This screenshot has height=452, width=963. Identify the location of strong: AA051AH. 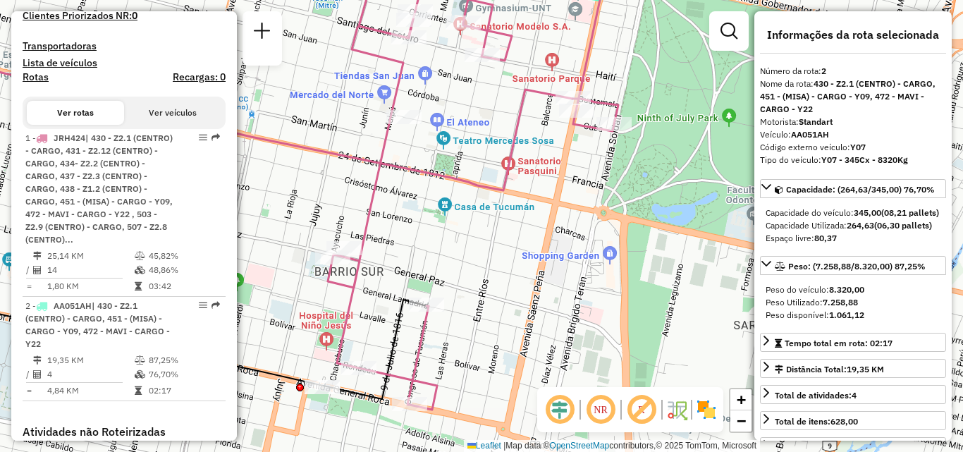
(810, 134).